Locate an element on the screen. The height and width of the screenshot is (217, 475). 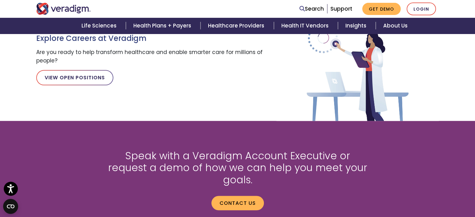
a: Login is located at coordinates (422, 9).